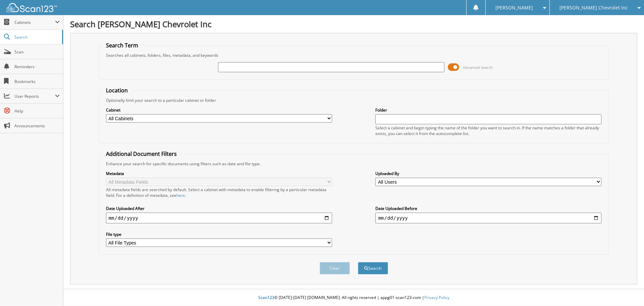 This screenshot has width=644, height=306. Describe the element at coordinates (266, 297) in the screenshot. I see `span: Scan123` at that location.